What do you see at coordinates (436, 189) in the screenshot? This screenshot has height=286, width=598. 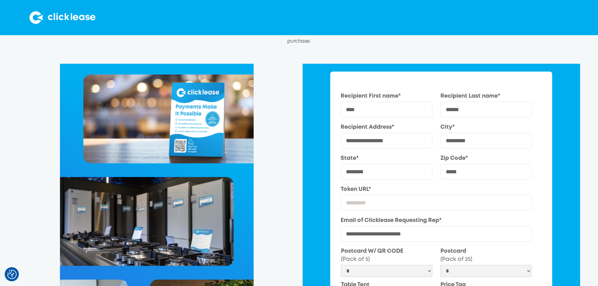 I see `label: Token URL*` at bounding box center [436, 189].